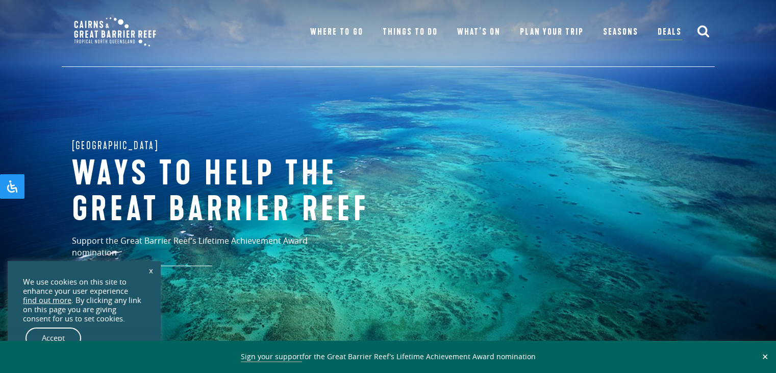 The width and height of the screenshot is (776, 373). I want to click on svg: Open Accessibility Panel, so click(12, 186).